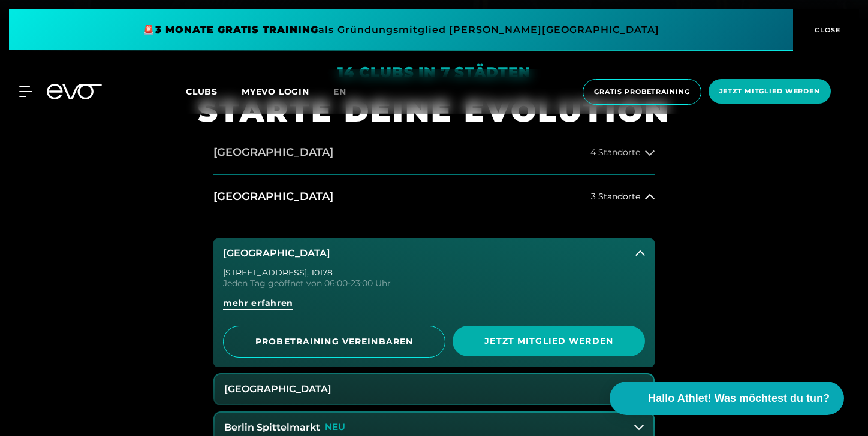 The height and width of the screenshot is (436, 868). Describe the element at coordinates (826, 30) in the screenshot. I see `button: CLOSE` at that location.